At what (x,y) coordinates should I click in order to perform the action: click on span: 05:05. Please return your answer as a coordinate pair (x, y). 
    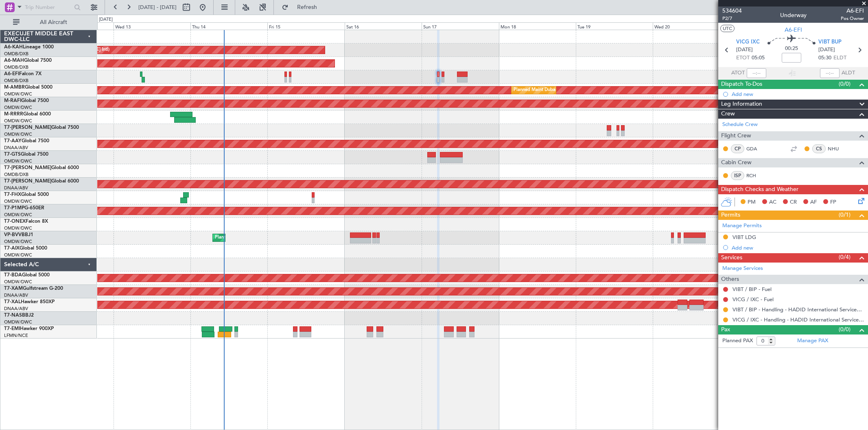
    Looking at the image, I should click on (758, 58).